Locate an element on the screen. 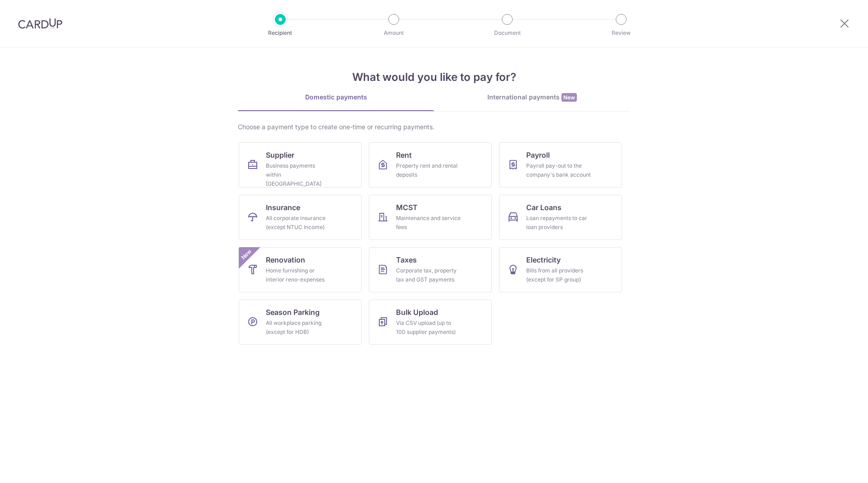  span: Bulk Upload is located at coordinates (416, 312).